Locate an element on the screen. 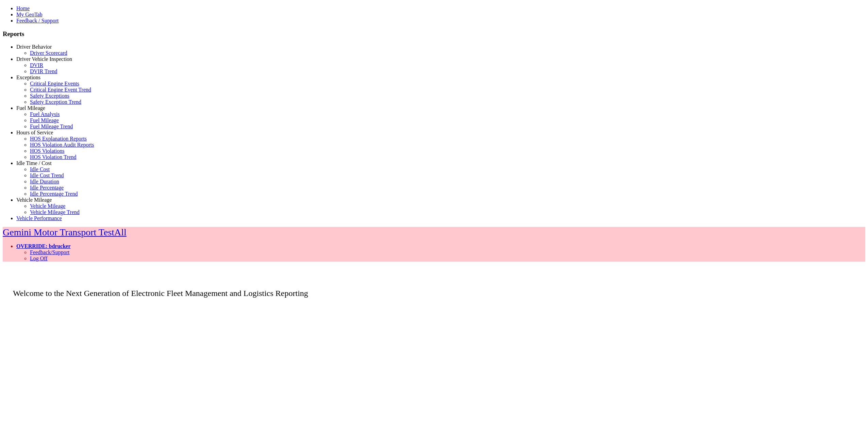 The image size is (868, 447). h3: Reports is located at coordinates (434, 34).